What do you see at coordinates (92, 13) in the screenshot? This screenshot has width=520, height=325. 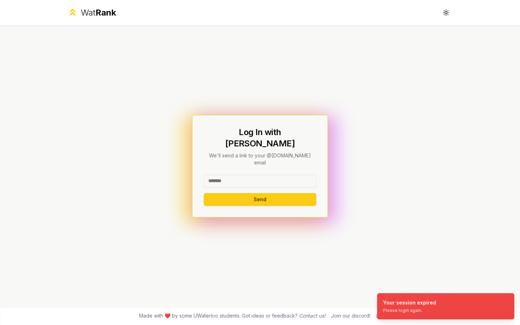 I see `a: WatRank` at bounding box center [92, 13].